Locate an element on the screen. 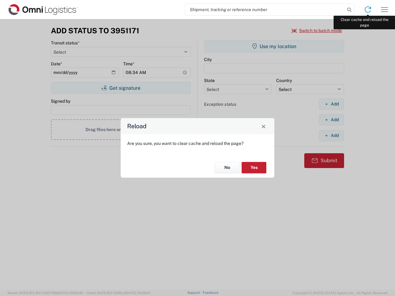  button: Close is located at coordinates (263, 126).